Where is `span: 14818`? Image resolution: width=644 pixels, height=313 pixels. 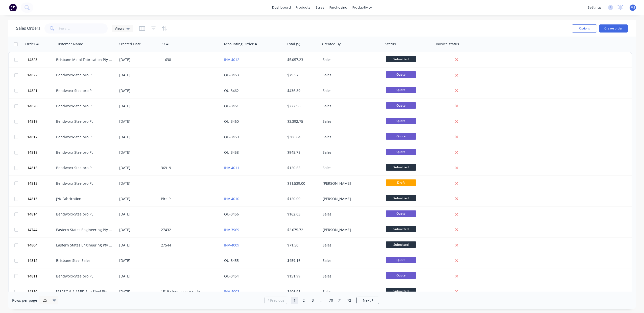
span: 14818 is located at coordinates (32, 153).